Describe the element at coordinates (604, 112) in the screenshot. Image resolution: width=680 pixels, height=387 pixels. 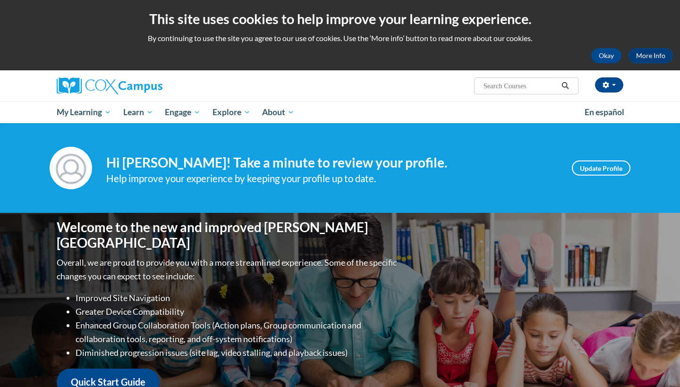
I see `span: En español` at that location.